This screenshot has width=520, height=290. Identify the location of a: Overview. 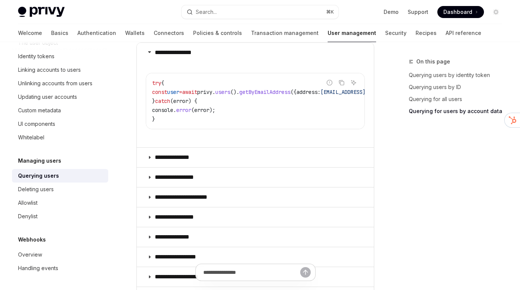
(60, 255).